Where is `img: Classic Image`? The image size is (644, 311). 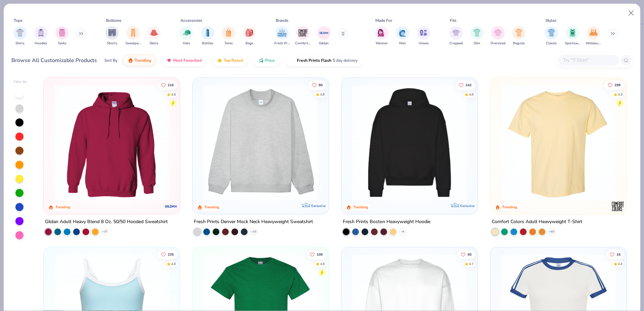 img: Classic Image is located at coordinates (551, 33).